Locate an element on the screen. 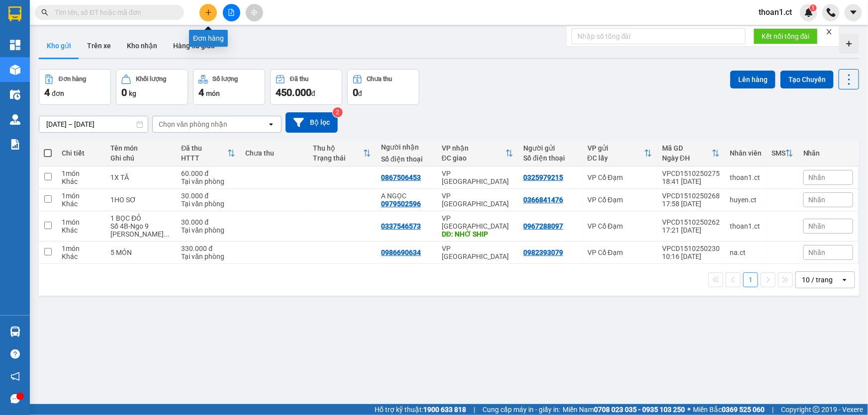 The height and width of the screenshot is (415, 868). input: Tìm tên, số ĐT hoặc mã đơn is located at coordinates (113, 12).